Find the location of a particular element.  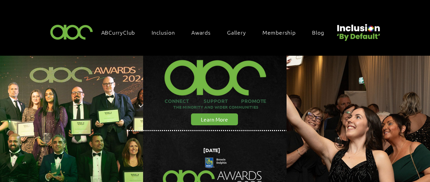

img: Untitled design (22).png is located at coordinates (358, 30).